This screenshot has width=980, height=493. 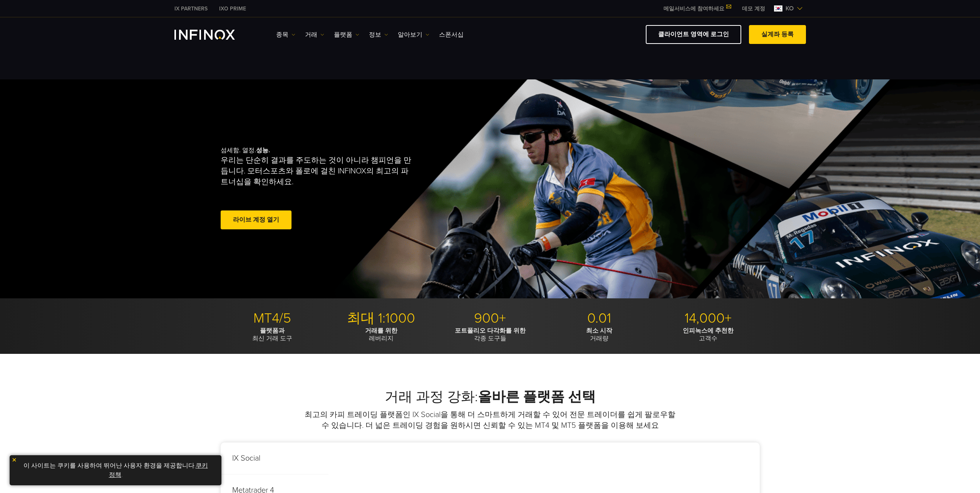 What do you see at coordinates (272, 319) in the screenshot?
I see `p: MT4/5` at bounding box center [272, 319].